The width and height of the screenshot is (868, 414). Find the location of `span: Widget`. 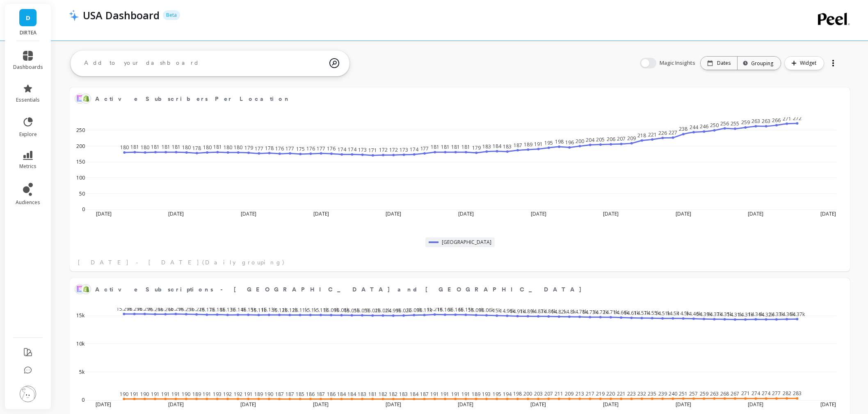

span: Widget is located at coordinates (809, 63).